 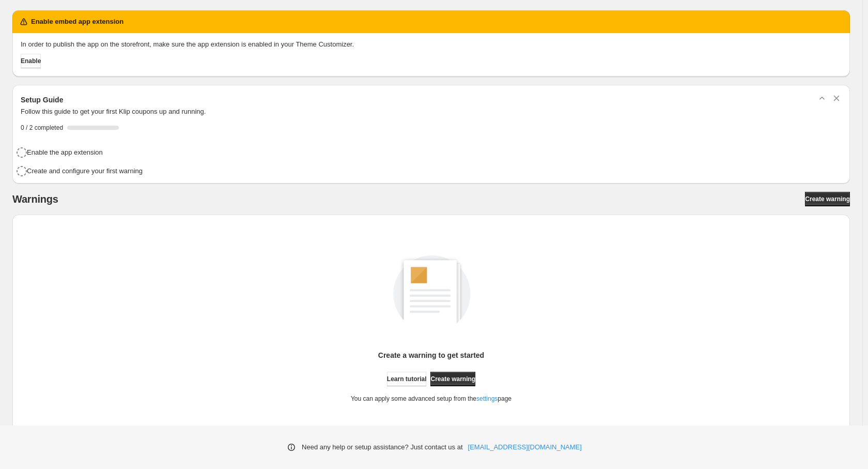 I want to click on a: Learn tutorial, so click(x=407, y=379).